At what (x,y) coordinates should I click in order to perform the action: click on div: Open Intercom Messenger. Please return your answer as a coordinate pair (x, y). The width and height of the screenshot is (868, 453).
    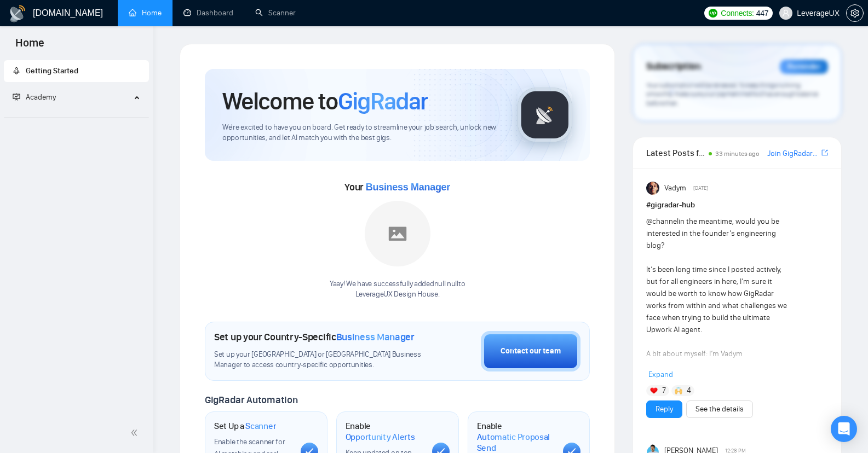
    Looking at the image, I should click on (844, 429).